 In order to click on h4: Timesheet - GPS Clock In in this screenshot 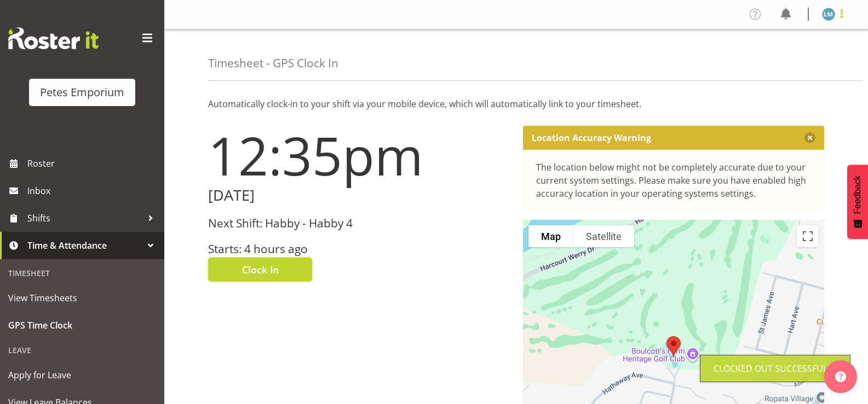, I will do `click(273, 63)`.